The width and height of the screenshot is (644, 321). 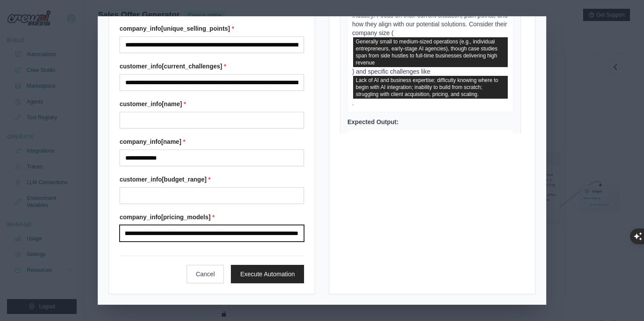 I want to click on button: Execute Automation, so click(x=267, y=274).